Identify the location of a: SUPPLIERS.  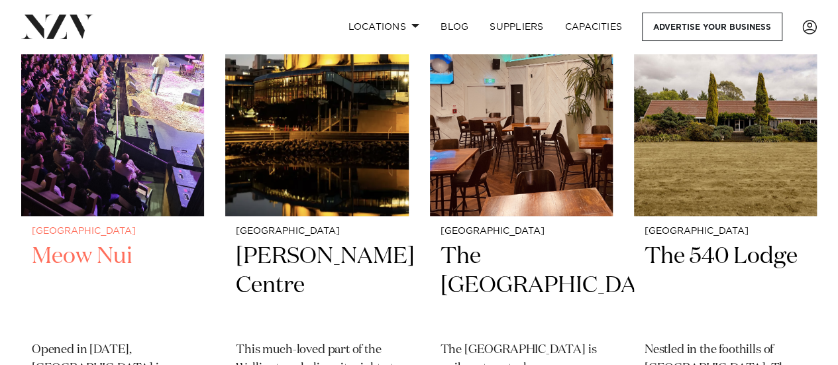
(516, 26).